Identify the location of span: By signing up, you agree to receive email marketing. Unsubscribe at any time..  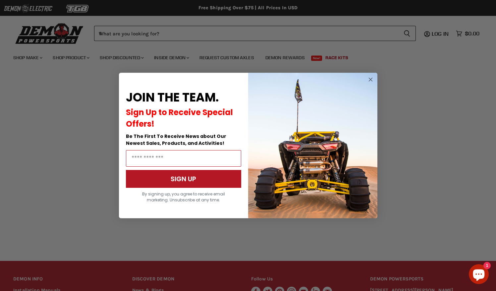
(183, 197).